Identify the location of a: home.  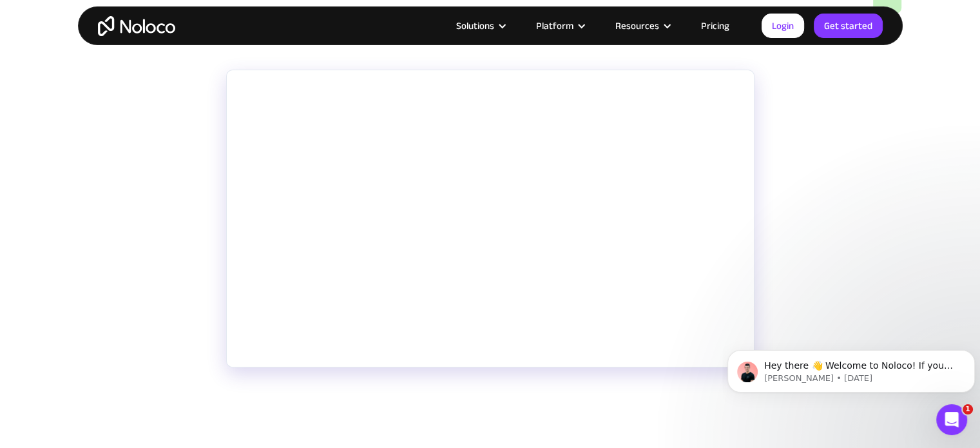
(137, 26).